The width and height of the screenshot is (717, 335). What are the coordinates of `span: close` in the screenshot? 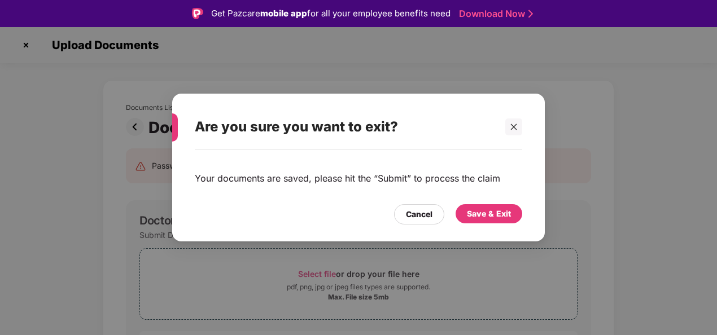 It's located at (514, 127).